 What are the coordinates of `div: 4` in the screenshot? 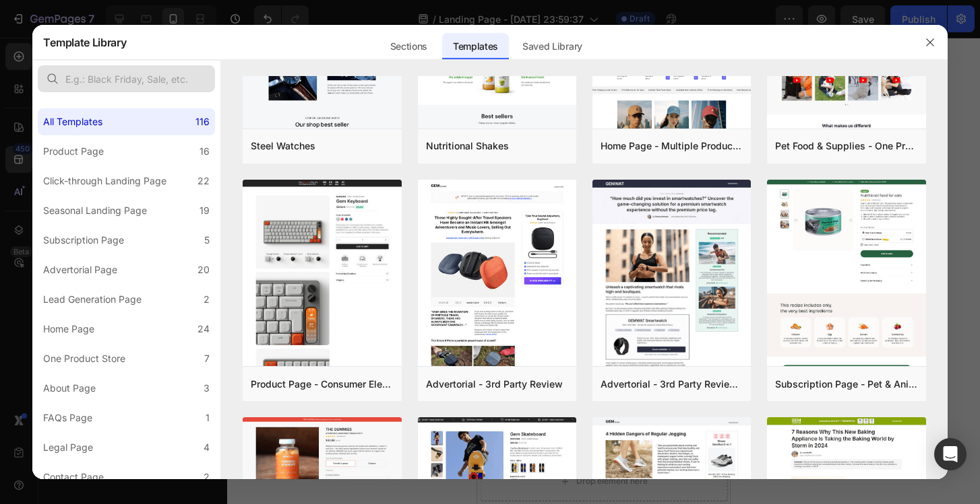 It's located at (206, 448).